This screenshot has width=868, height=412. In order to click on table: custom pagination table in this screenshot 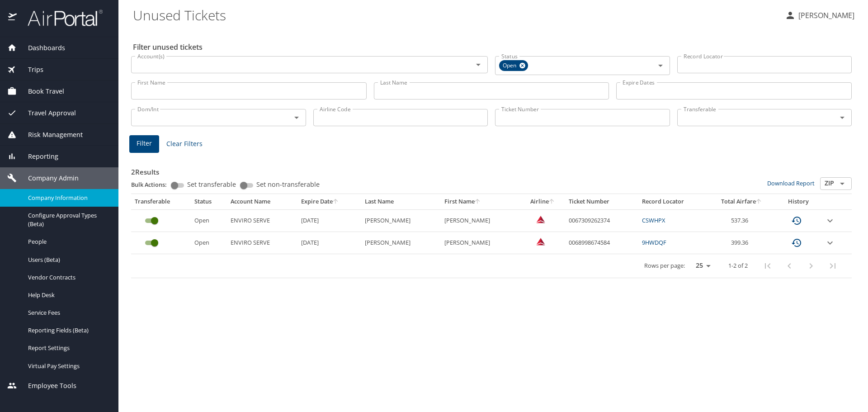, I will do `click(492, 236)`.